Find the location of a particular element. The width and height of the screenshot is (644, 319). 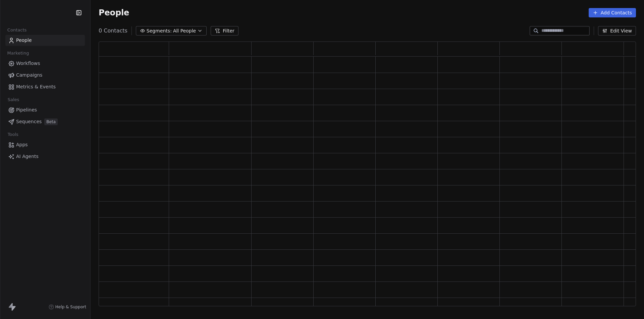

span: Segments: is located at coordinates (159, 31).